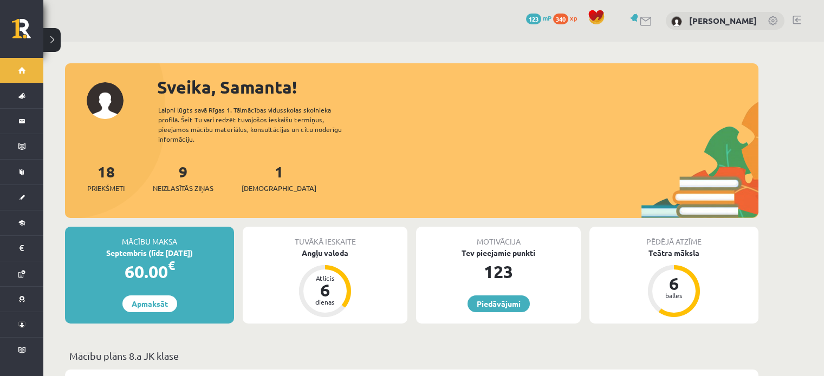 The width and height of the screenshot is (824, 376). Describe the element at coordinates (412, 356) in the screenshot. I see `p: Mācību plāns 8.a JK klase` at that location.